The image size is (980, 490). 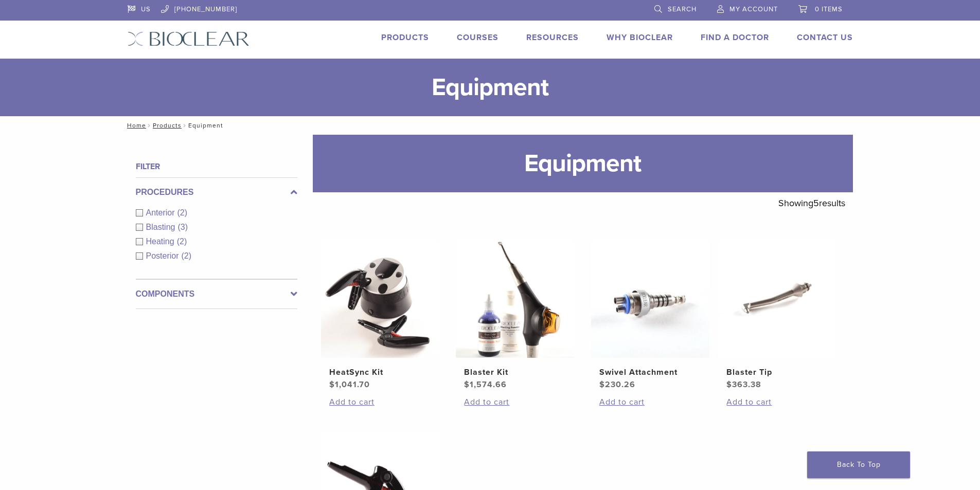 I want to click on span: 5, so click(x=816, y=203).